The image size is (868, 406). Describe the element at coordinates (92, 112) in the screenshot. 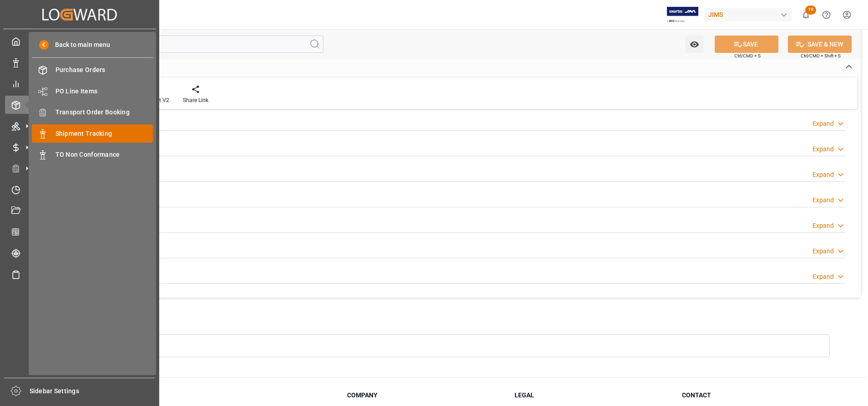

I see `a: Transport Order Booking` at that location.